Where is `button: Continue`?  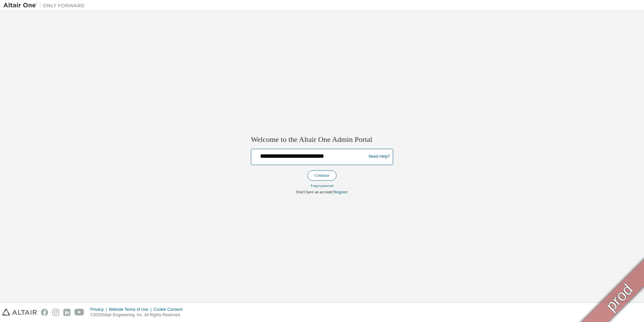
button: Continue is located at coordinates (322, 176).